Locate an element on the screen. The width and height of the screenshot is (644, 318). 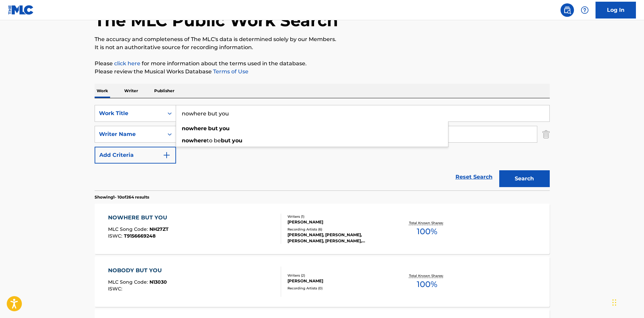
p: Please for more information about the terms used in the database. is located at coordinates (322, 64).